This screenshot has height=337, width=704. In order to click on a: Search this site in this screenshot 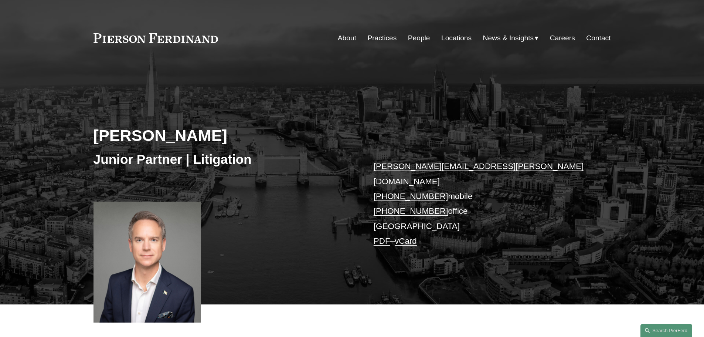, I will do `click(666, 330)`.